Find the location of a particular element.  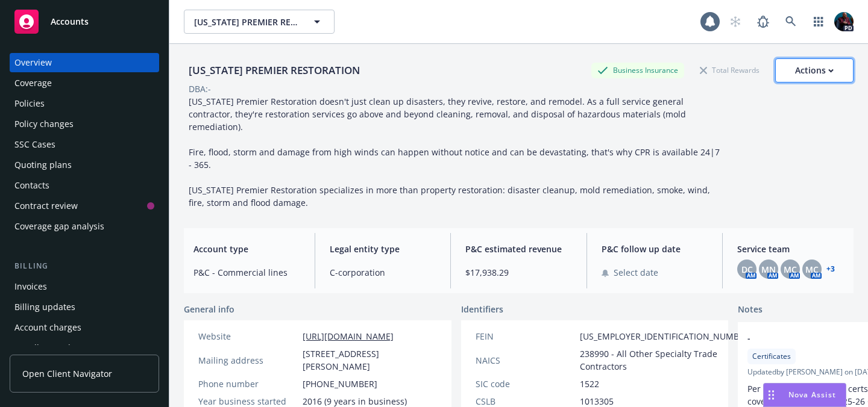

span: Service team is located at coordinates (790, 249).